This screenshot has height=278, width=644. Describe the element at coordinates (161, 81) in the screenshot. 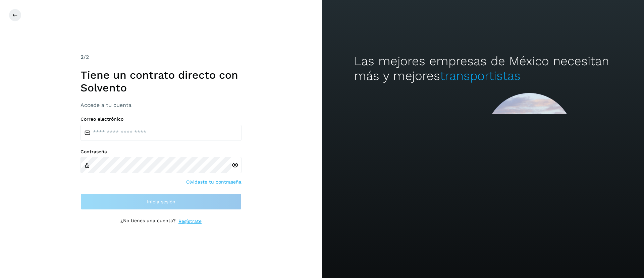

I see `h1: Tiene un contrato directo con Solvento` at that location.